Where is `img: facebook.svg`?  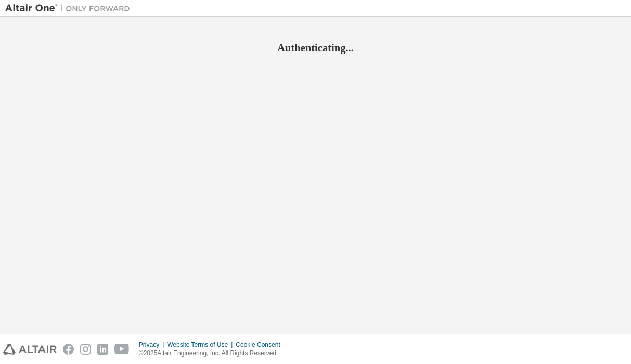
img: facebook.svg is located at coordinates (68, 349).